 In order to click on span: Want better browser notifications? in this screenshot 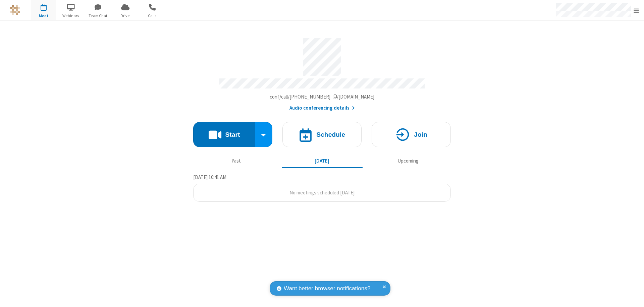, I will do `click(327, 288)`.